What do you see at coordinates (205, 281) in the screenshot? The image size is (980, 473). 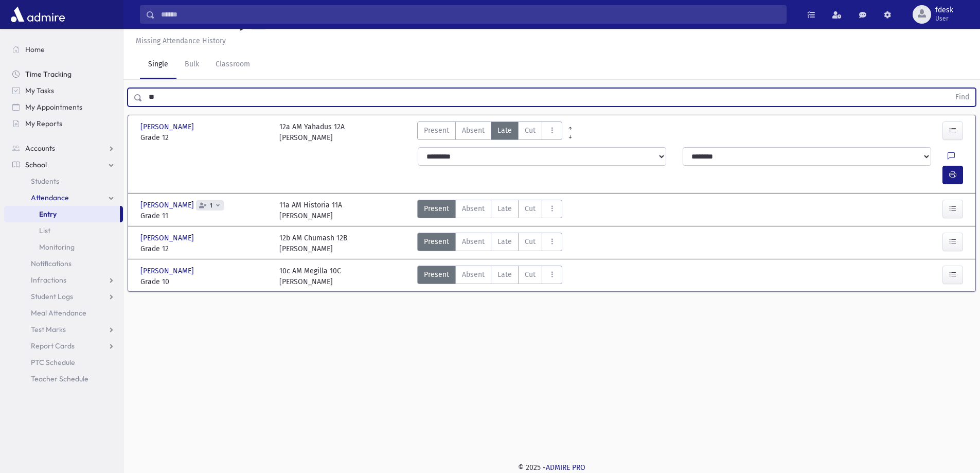 I see `span: Grade 10` at bounding box center [205, 281].